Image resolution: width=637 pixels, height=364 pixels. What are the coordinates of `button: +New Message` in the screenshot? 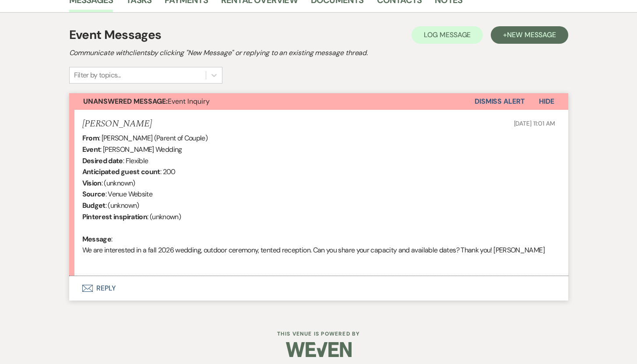 It's located at (529, 35).